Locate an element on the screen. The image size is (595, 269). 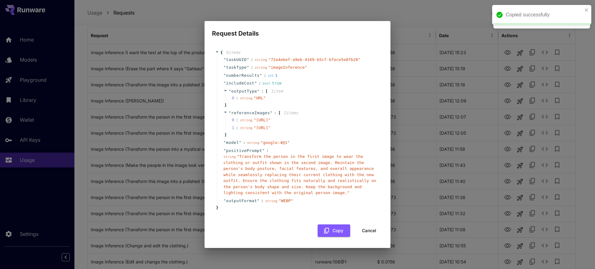
h2: Request Details is located at coordinates (298, 30).